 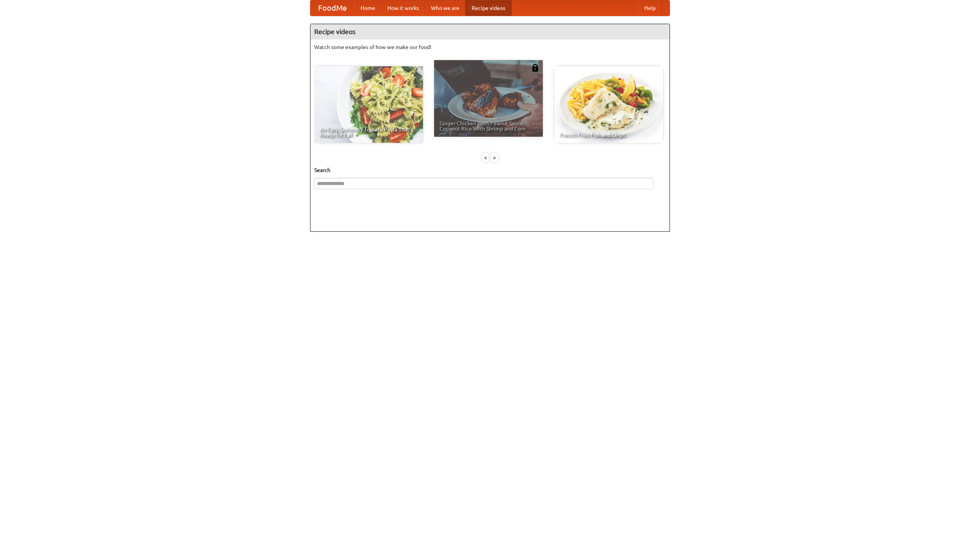 I want to click on a: French Fries Fish and Chips, so click(x=608, y=104).